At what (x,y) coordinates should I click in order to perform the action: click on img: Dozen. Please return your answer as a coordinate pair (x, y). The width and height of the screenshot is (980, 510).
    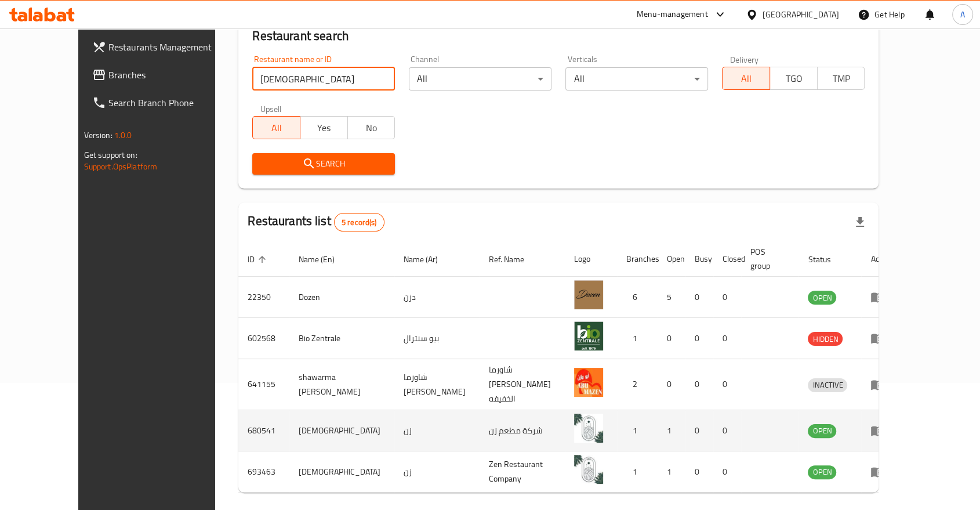
    Looking at the image, I should click on (589, 295).